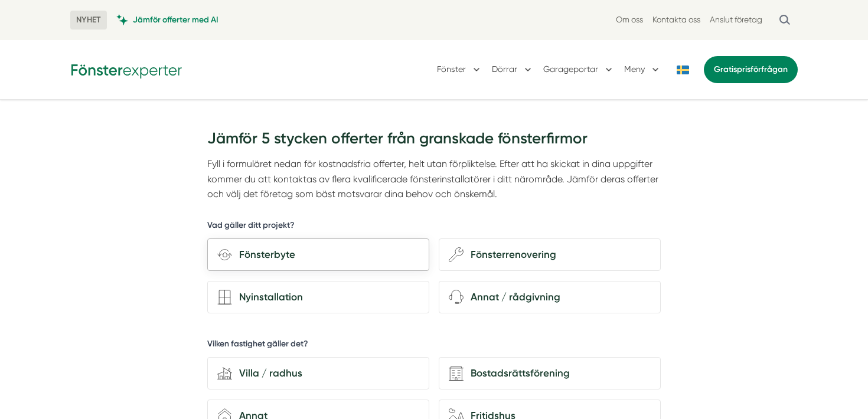 The height and width of the screenshot is (419, 868). What do you see at coordinates (89, 20) in the screenshot?
I see `span: NYHET` at bounding box center [89, 20].